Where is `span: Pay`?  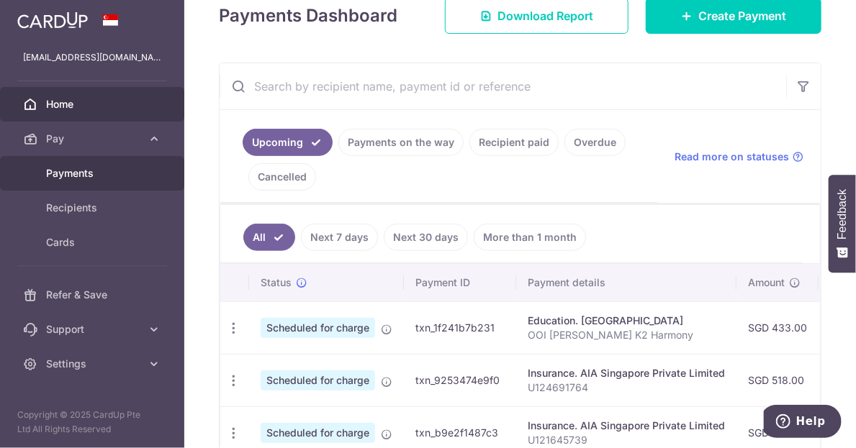
span: Pay is located at coordinates (94, 139).